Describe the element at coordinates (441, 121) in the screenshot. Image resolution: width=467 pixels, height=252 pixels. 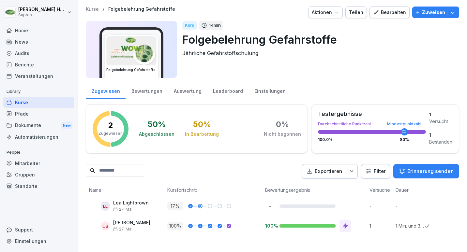
I see `div: Versucht` at that location.